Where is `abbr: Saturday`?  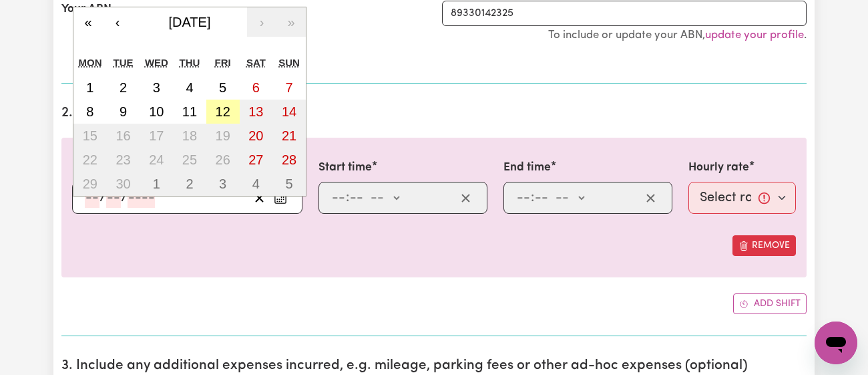
abbr: Saturday is located at coordinates (256, 62).